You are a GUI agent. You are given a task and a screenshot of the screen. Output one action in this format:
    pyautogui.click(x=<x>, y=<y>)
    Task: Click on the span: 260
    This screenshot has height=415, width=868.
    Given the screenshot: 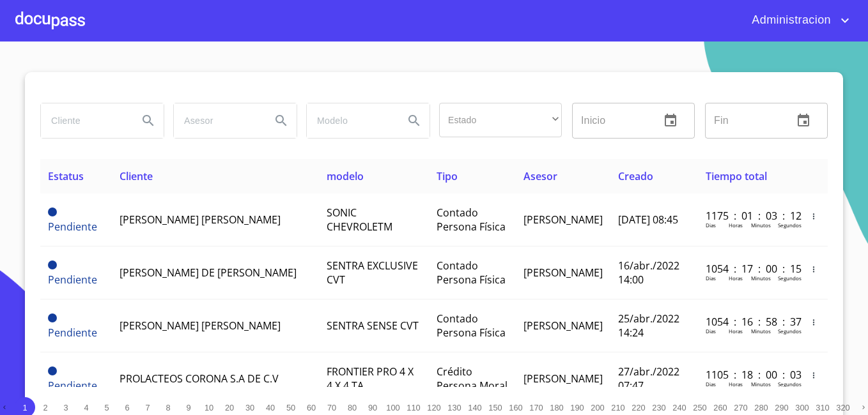 What is the action you would take?
    pyautogui.click(x=719, y=407)
    